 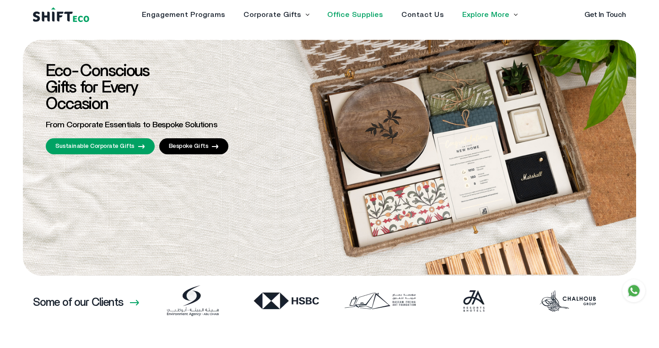 I want to click on h3: Some of our Clients, so click(x=78, y=302).